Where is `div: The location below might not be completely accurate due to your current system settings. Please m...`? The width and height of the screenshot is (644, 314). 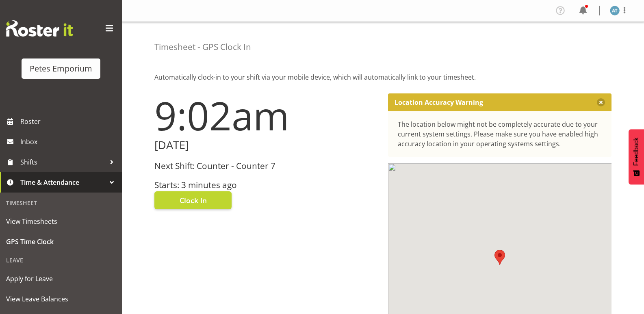
div: The location below might not be completely accurate due to your current system settings. Please m... is located at coordinates (500, 134).